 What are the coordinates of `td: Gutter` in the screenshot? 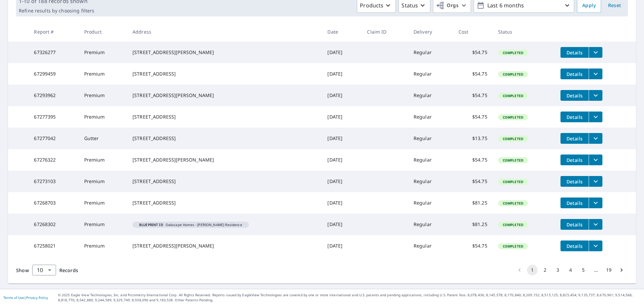 It's located at (103, 139).